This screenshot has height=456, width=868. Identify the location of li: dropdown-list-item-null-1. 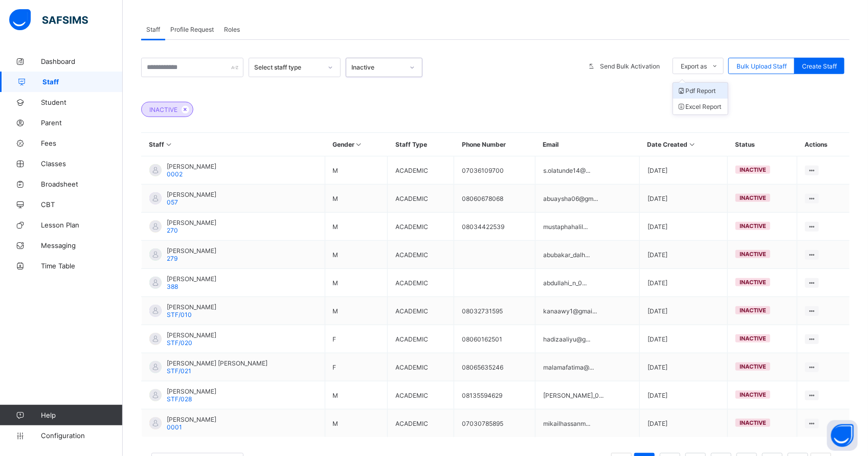
(701, 106).